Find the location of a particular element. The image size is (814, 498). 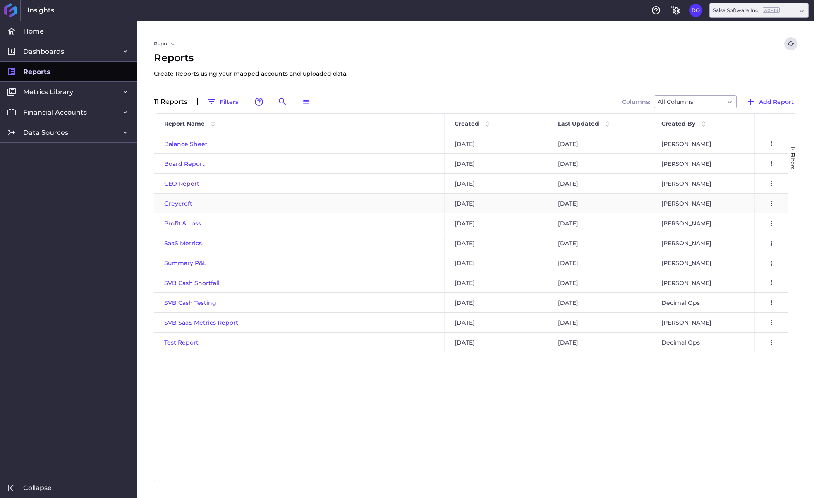

span: Metrics Library is located at coordinates (48, 92).